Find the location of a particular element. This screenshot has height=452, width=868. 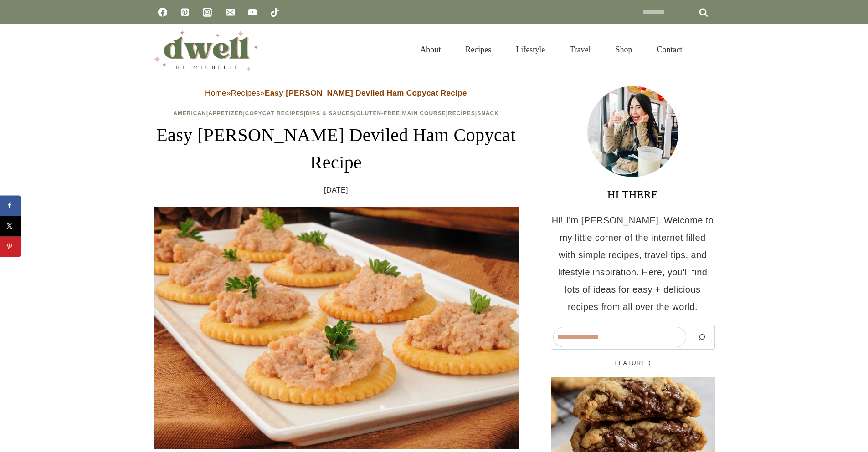

a: American is located at coordinates (190, 113).